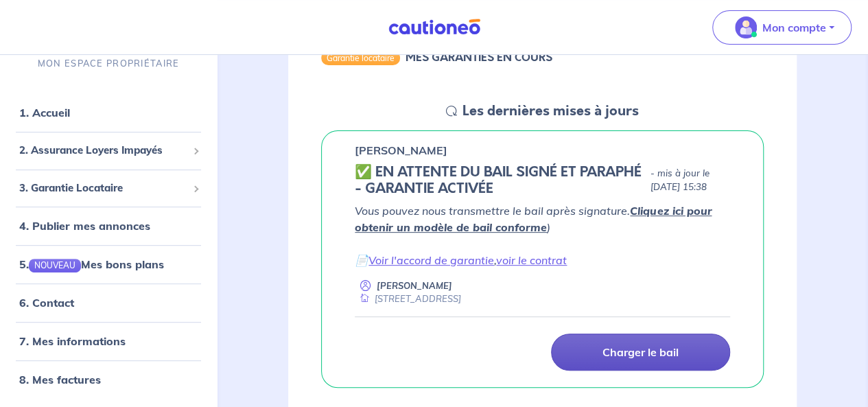  What do you see at coordinates (108, 265) in the screenshot?
I see `div: 5.NOUVEAUMes bons plans` at bounding box center [108, 265].